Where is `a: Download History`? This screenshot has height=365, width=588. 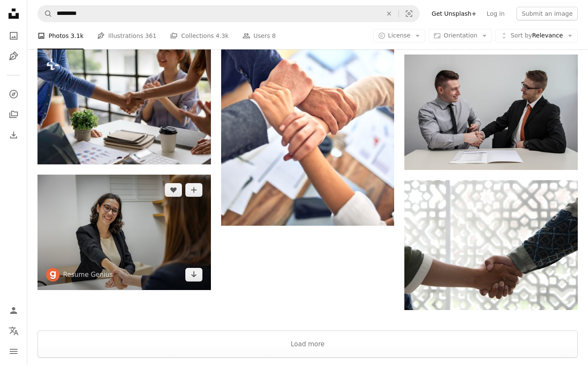 a: Download History is located at coordinates (14, 135).